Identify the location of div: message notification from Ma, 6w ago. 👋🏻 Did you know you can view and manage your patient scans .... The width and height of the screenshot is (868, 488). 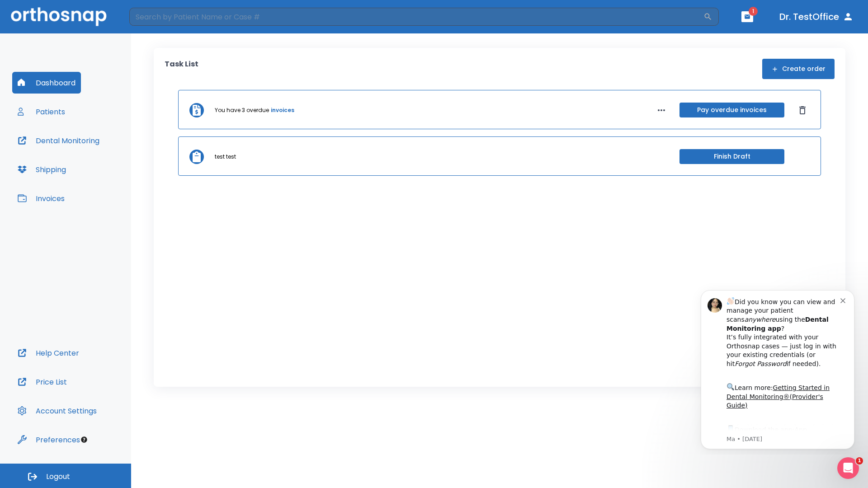
(91, 88).